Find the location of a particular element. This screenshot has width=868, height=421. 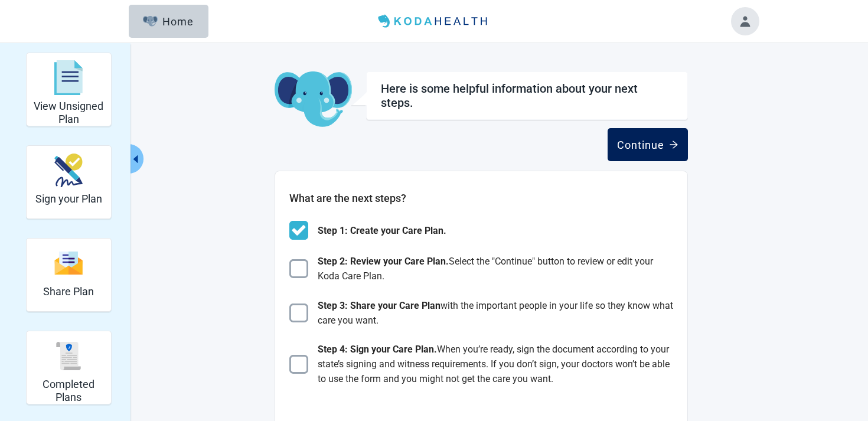

span: with the important people in your life so they know what care you want. is located at coordinates (495, 313).